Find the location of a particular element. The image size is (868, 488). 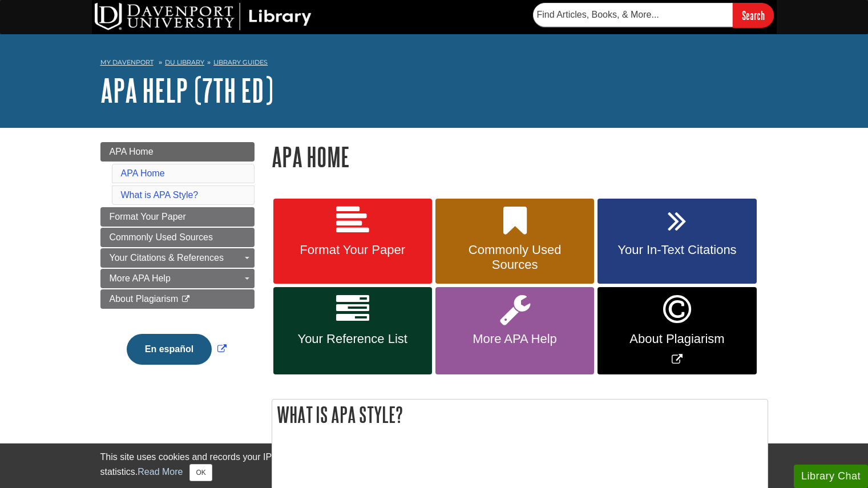

span: APA Home is located at coordinates (131, 152).